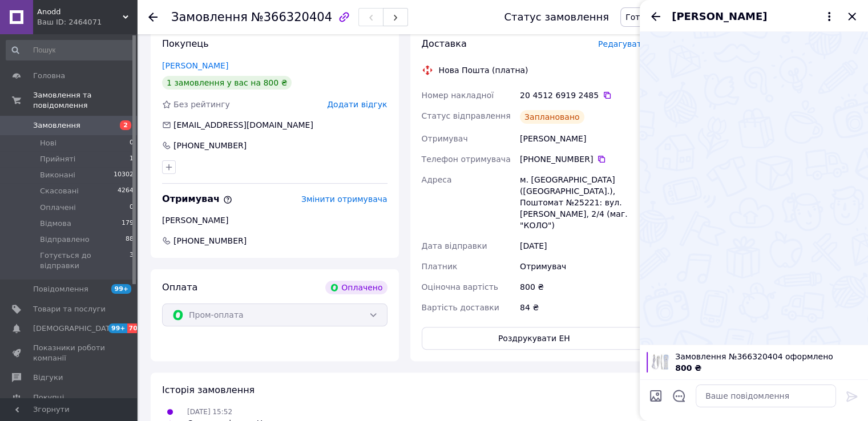  Describe the element at coordinates (444, 44) in the screenshot. I see `span: Доставка` at that location.